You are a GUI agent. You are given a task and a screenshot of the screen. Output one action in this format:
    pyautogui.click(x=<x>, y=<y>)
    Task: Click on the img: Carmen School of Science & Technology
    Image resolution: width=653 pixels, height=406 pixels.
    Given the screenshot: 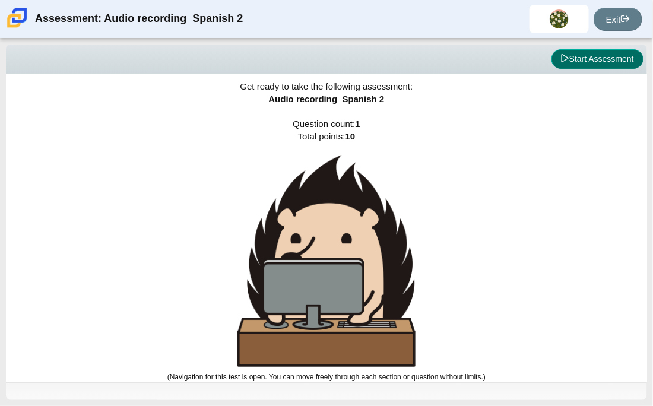 What is the action you would take?
    pyautogui.click(x=17, y=18)
    